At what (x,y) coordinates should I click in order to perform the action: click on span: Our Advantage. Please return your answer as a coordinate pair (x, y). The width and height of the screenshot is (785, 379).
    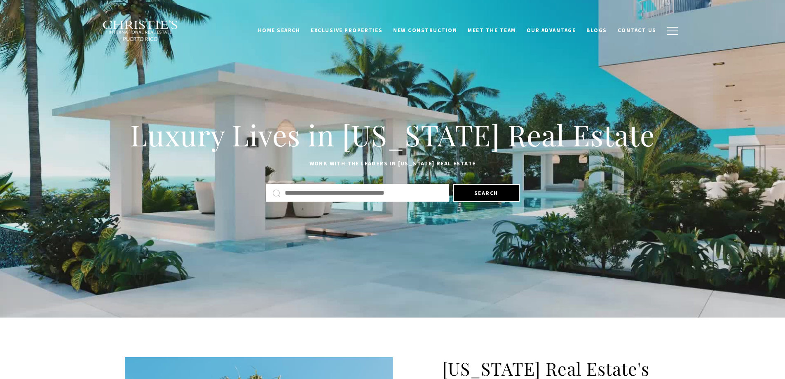
    Looking at the image, I should click on (551, 30).